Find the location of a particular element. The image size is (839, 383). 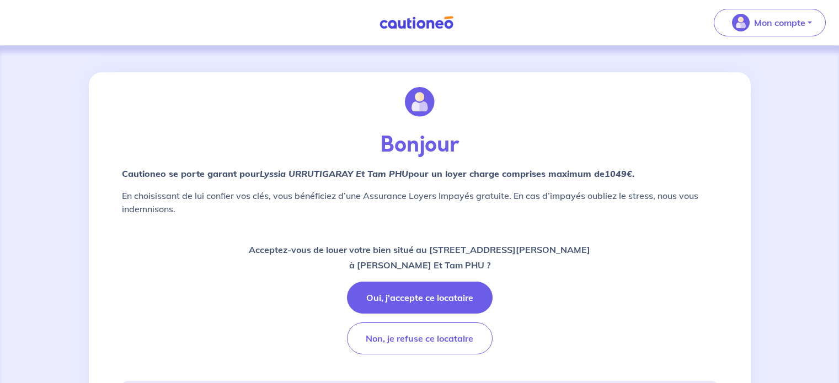

p: Bonjour is located at coordinates (420, 145).